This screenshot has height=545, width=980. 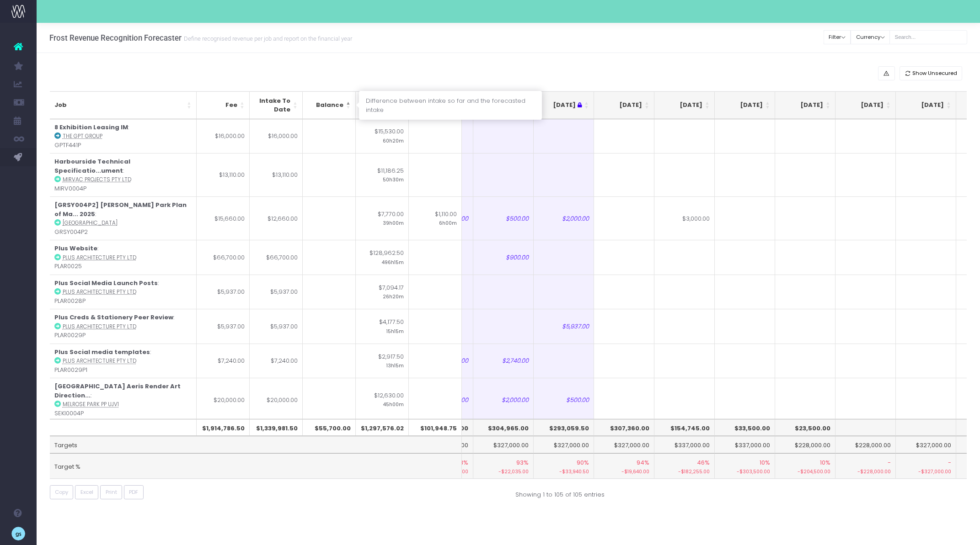 I want to click on small: 60h20m, so click(x=393, y=140).